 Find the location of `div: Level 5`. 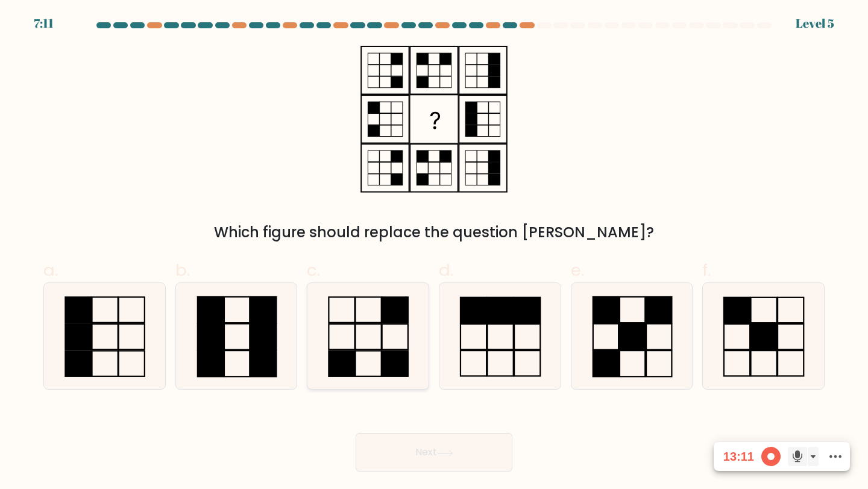

div: Level 5 is located at coordinates (815, 24).